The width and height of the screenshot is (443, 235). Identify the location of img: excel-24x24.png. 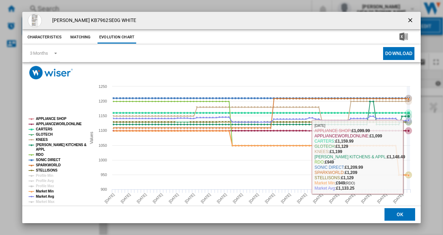
(404, 37).